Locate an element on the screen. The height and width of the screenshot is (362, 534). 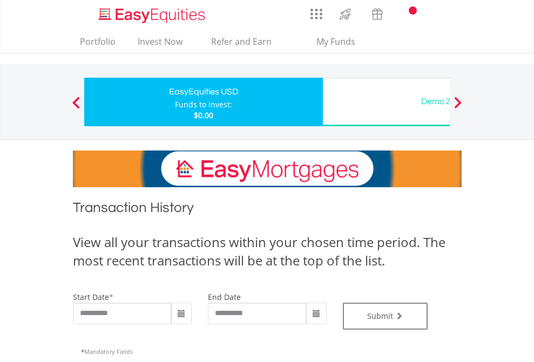
span: My Funds is located at coordinates (336, 42).